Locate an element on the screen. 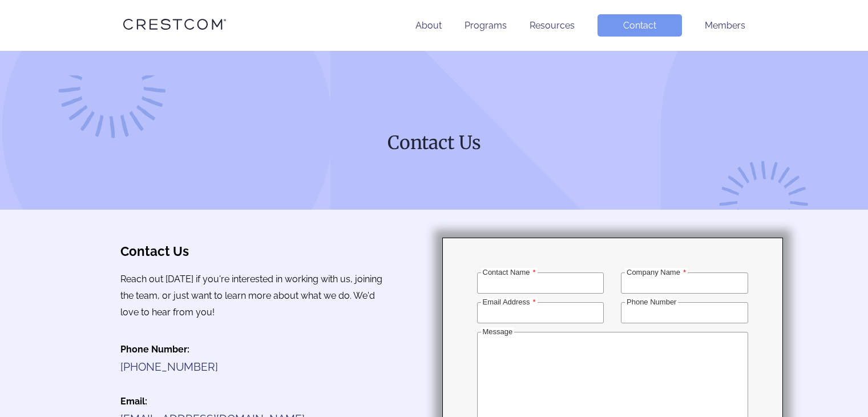 This screenshot has height=417, width=868. h4: Email: is located at coordinates (256, 401).